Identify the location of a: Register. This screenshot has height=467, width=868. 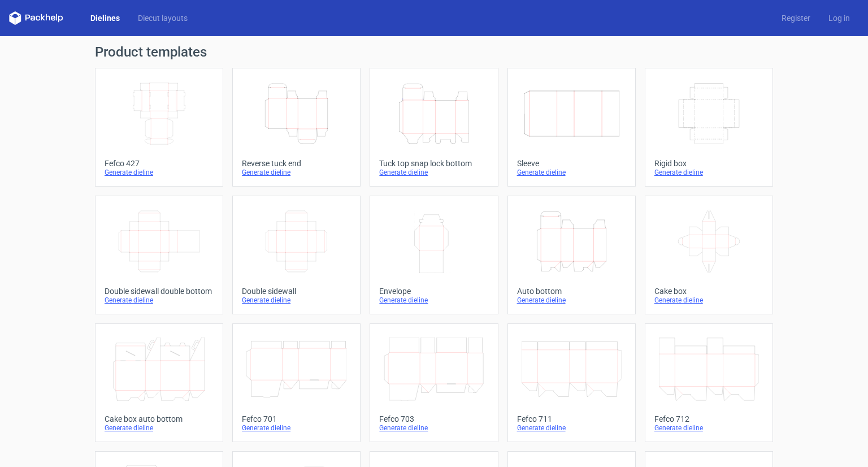
(796, 18).